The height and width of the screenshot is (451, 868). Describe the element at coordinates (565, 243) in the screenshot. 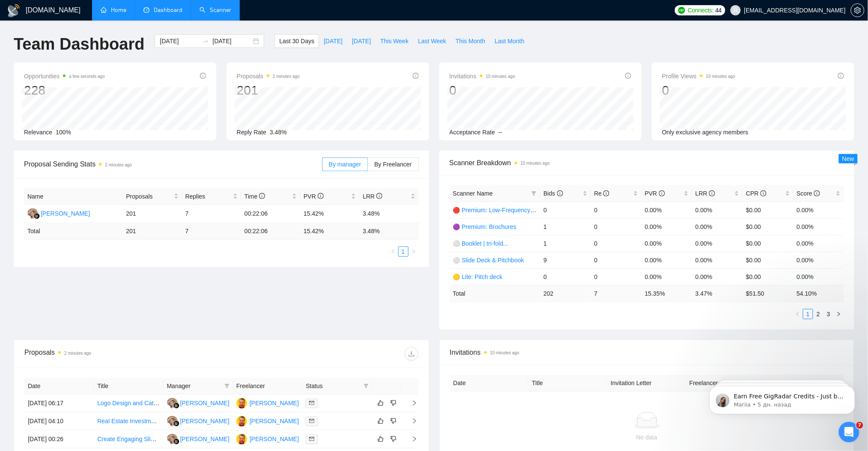

I see `td: 1` at that location.